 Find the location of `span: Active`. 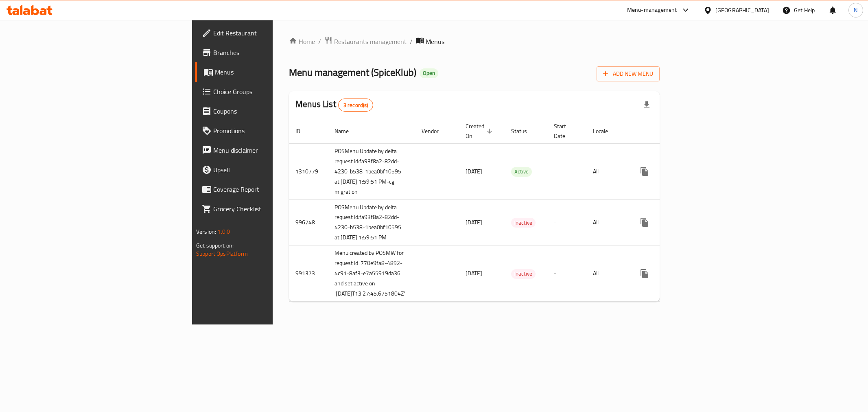

span: Active is located at coordinates (522, 172).